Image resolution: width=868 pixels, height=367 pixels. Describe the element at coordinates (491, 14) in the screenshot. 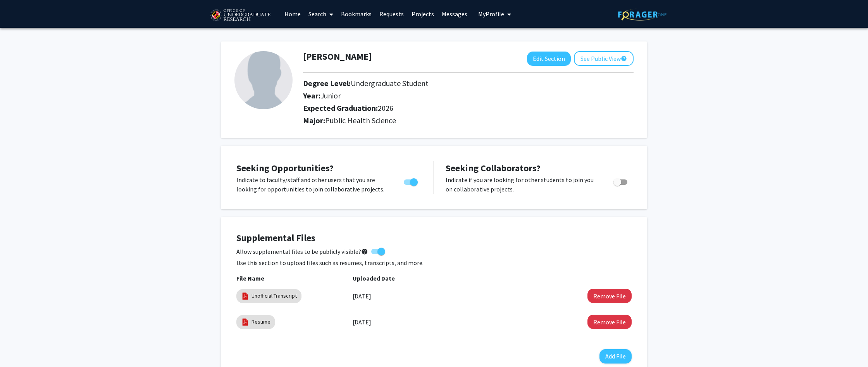

I see `span: My Profile` at that location.